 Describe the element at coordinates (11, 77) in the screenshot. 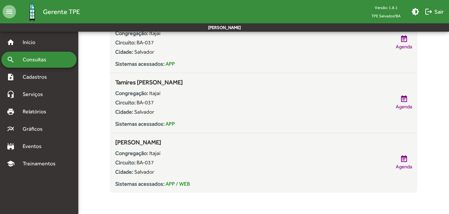

I see `mat-icon: note_add` at that location.